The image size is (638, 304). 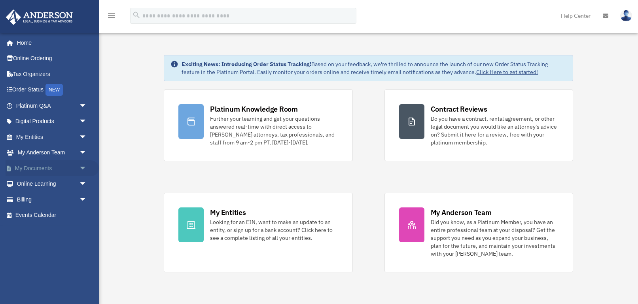 I want to click on div: NEW, so click(x=54, y=90).